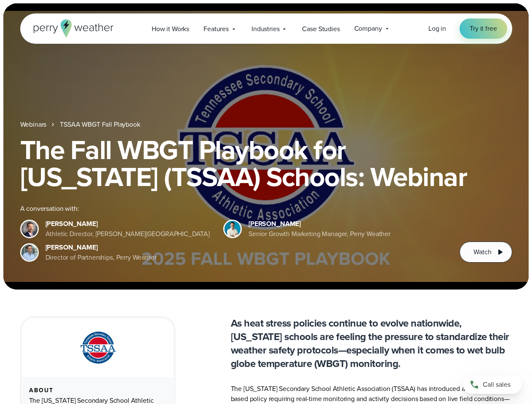  I want to click on a: Case Studies, so click(320, 29).